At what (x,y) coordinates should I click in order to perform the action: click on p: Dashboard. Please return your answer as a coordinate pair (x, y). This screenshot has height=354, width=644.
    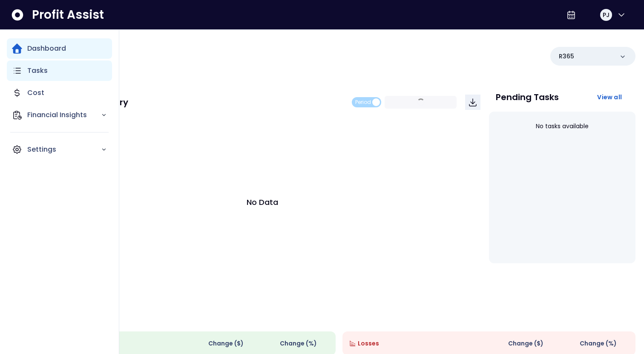
    Looking at the image, I should click on (46, 48).